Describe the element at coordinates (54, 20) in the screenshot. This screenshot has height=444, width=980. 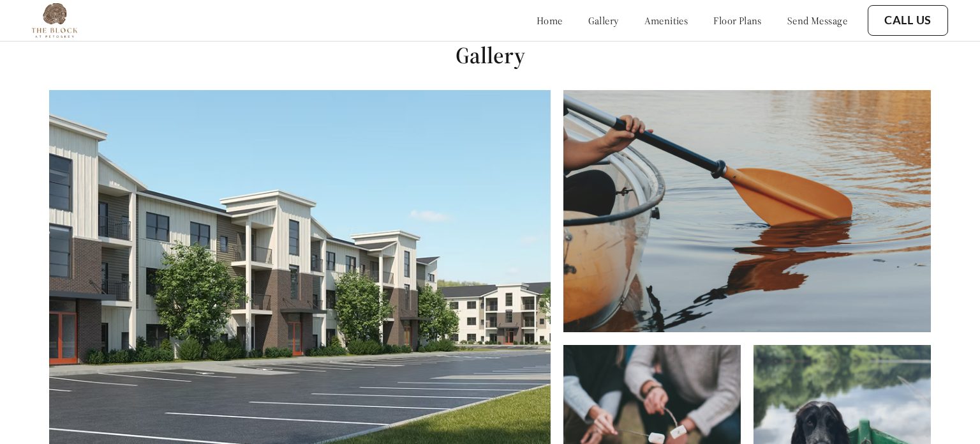
I see `img: The%20Block%20at%20Petoskey%20Logo%20-%20Transparent%20Background%20(1).png` at that location.